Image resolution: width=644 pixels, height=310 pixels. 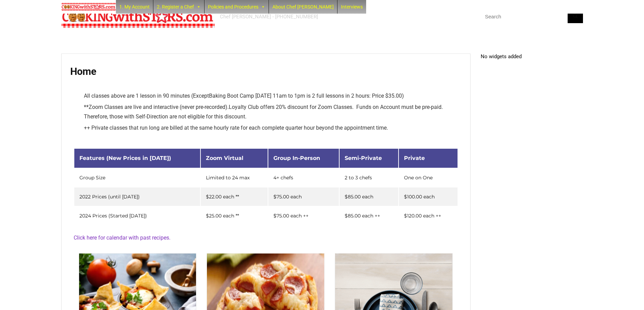 I want to click on p: No widgets added, so click(x=532, y=57).